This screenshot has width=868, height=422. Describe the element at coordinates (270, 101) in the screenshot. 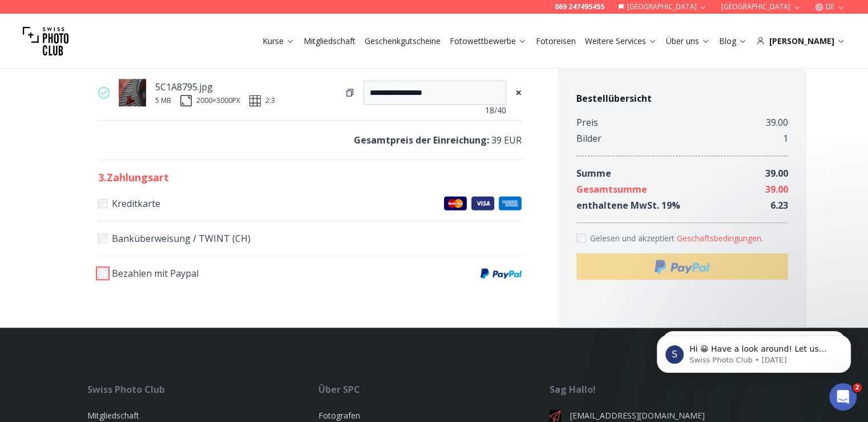

I see `span: 2:3` at that location.